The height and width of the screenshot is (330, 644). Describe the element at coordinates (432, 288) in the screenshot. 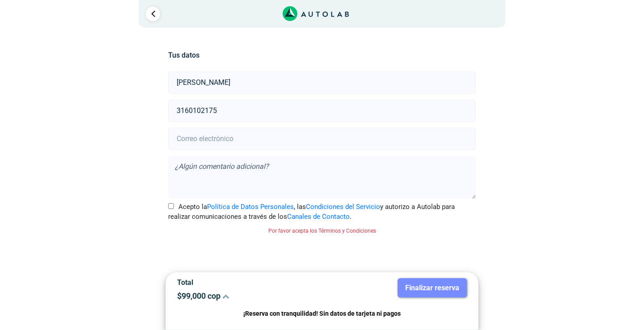

I see `button: Finalizar reserva` at that location.